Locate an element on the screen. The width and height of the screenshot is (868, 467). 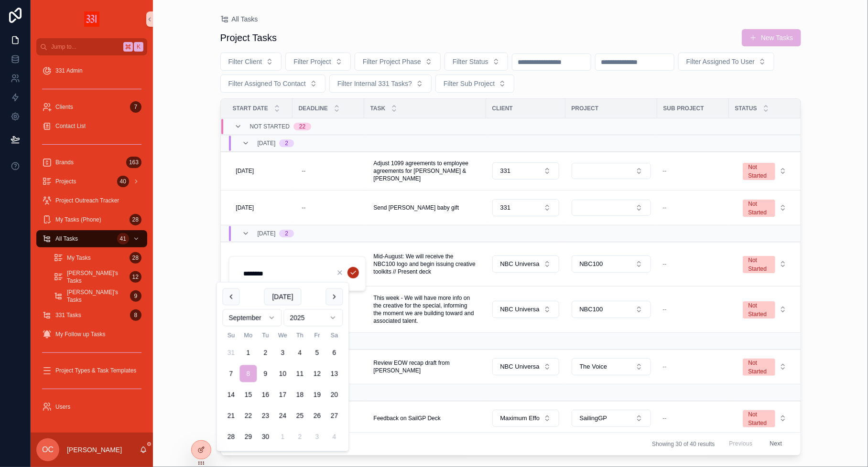
button: Monday, September 15th, 2025 is located at coordinates (249, 395).